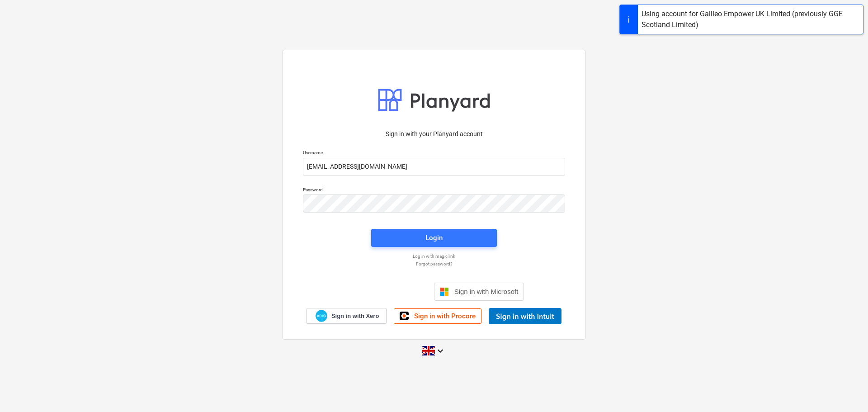  Describe the element at coordinates (434, 264) in the screenshot. I see `p: Forgot password?` at that location.